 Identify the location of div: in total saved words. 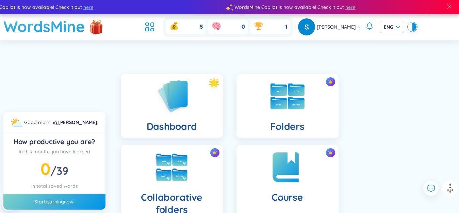
(54, 186).